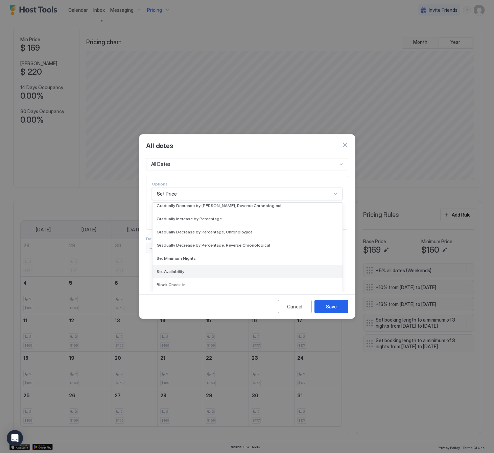 The width and height of the screenshot is (494, 453). What do you see at coordinates (170, 271) in the screenshot?
I see `span: Set Availability` at bounding box center [170, 271].